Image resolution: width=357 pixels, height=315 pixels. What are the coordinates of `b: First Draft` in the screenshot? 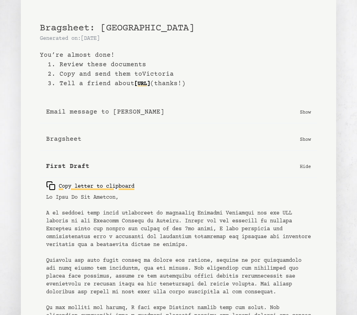 It's located at (68, 166).